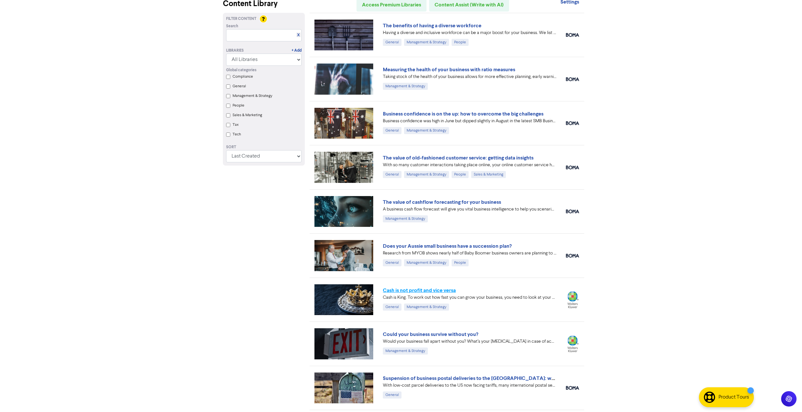  What do you see at coordinates (470, 121) in the screenshot?
I see `div: Business confidence was high in June but dipped slightly in August in the latest SMB Business Ins...` at bounding box center [470, 121].